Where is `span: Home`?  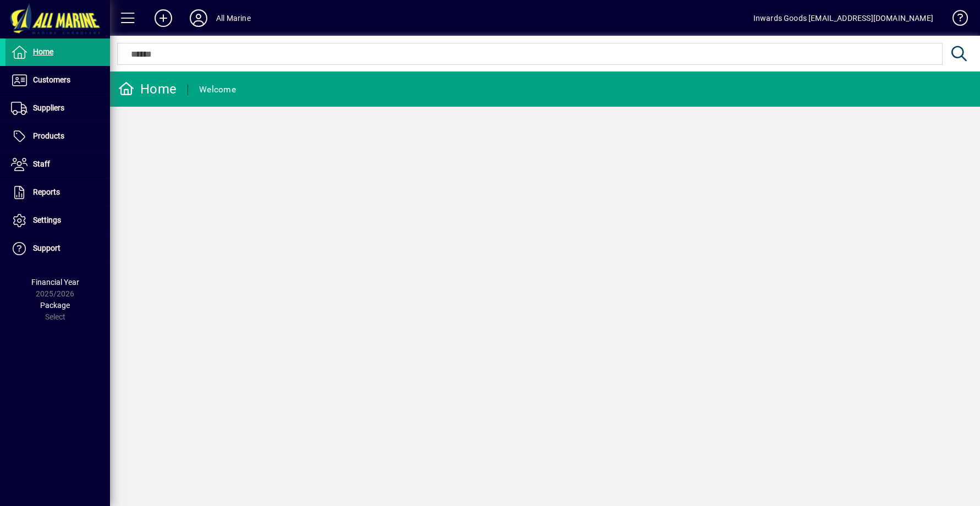
span: Home is located at coordinates (43, 52).